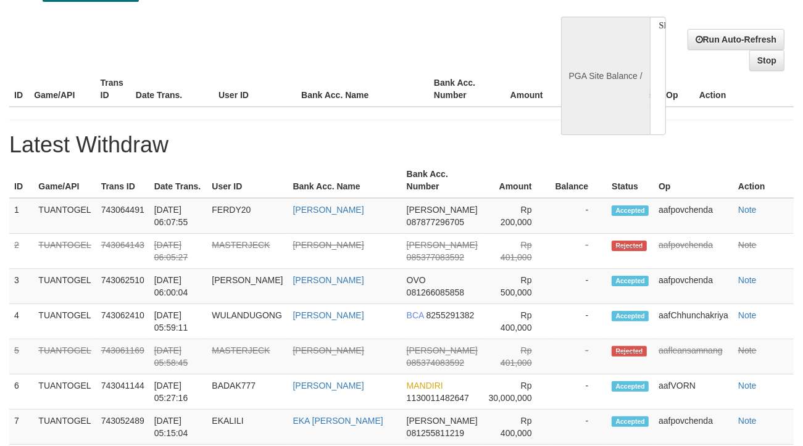 The height and width of the screenshot is (446, 803). I want to click on span: 1130011482647, so click(438, 398).